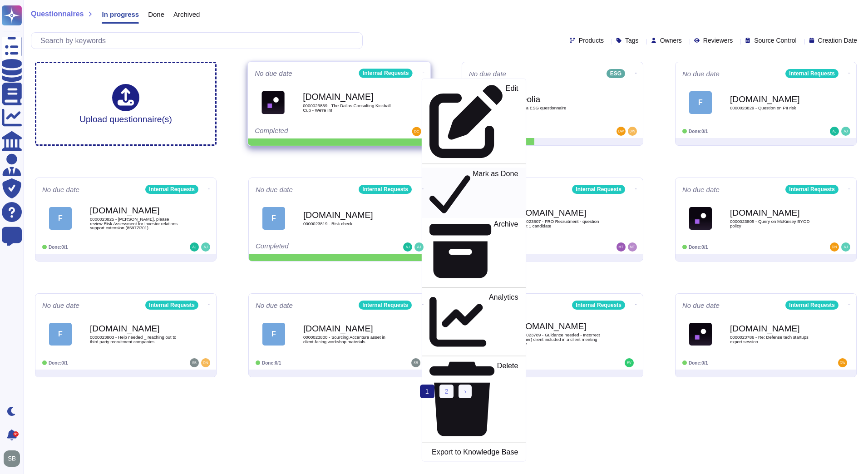 The image size is (868, 474). I want to click on a: Edit, so click(474, 121).